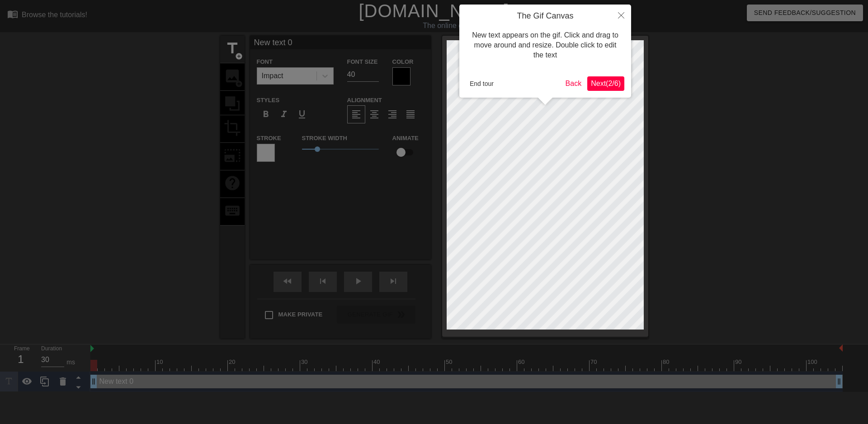 Image resolution: width=868 pixels, height=424 pixels. Describe the element at coordinates (606, 84) in the screenshot. I see `button: Next` at that location.